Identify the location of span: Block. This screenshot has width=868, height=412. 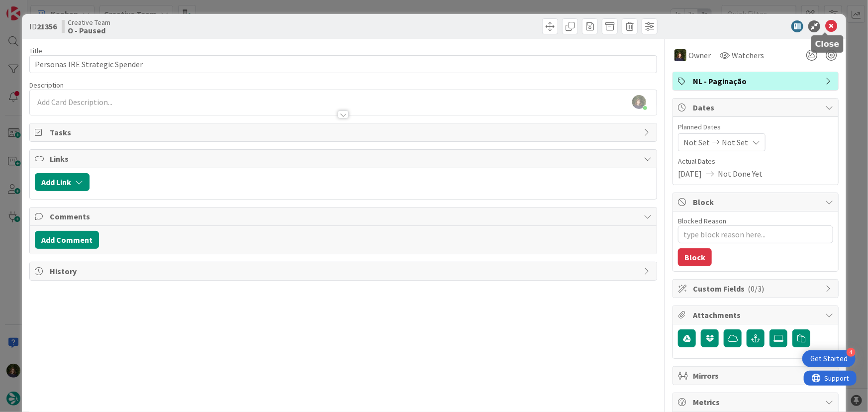
(756, 202).